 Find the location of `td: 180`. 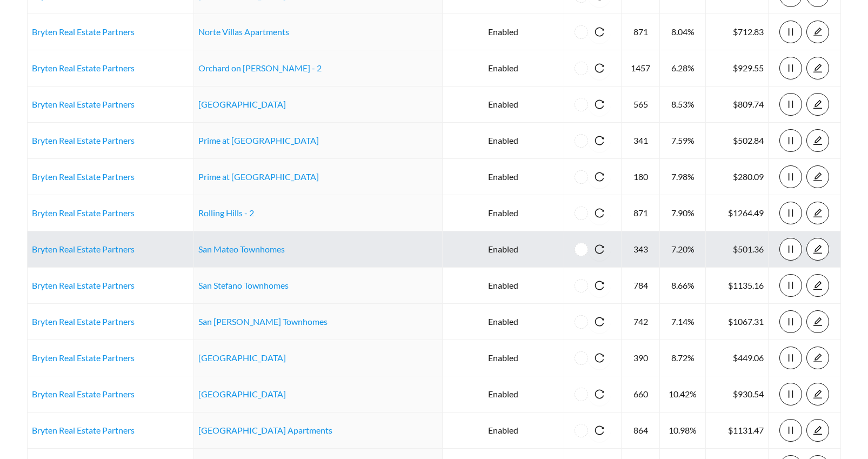

td: 180 is located at coordinates (641, 177).